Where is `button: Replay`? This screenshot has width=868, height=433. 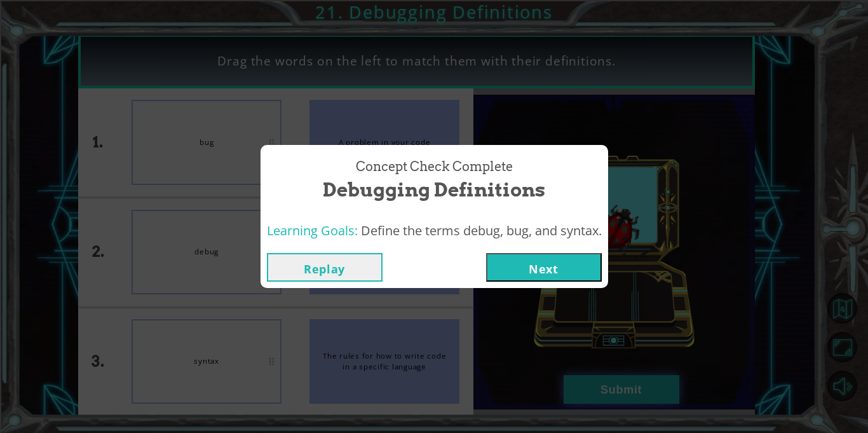
button: Replay is located at coordinates (325, 267).